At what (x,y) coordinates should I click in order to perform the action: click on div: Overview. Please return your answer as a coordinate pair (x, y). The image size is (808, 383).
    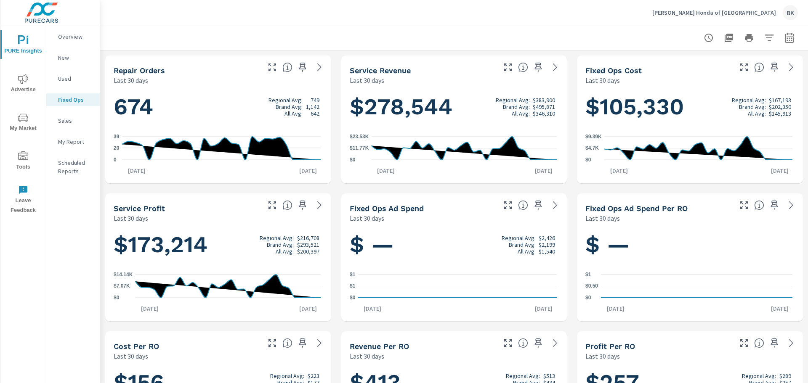
    Looking at the image, I should click on (73, 37).